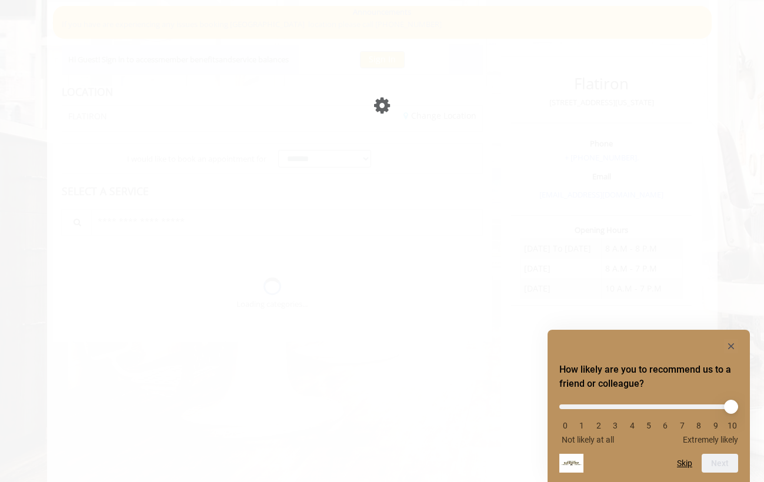  I want to click on span: Extremely likely, so click(710, 440).